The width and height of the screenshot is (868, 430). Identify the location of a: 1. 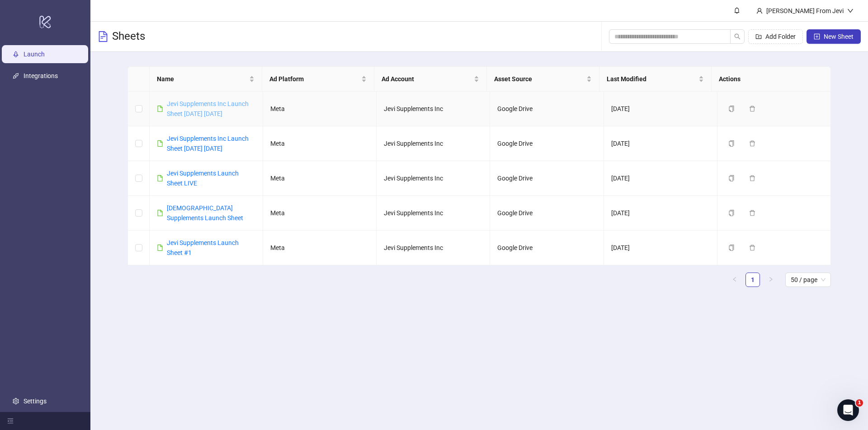
(753, 280).